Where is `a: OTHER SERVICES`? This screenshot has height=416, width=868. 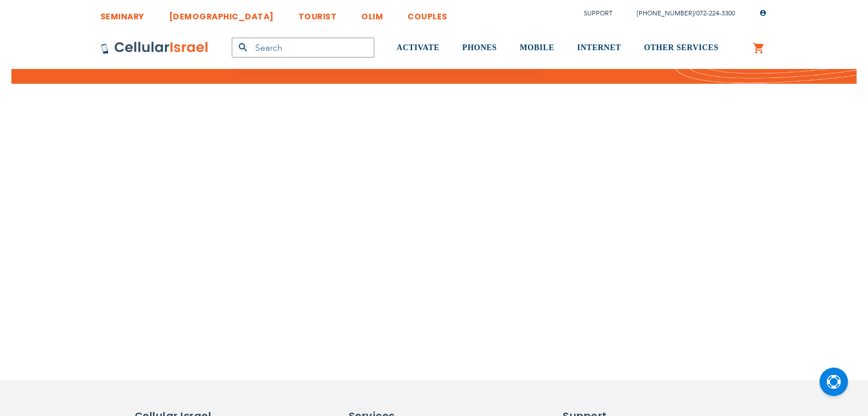
a: OTHER SERVICES is located at coordinates (680, 48).